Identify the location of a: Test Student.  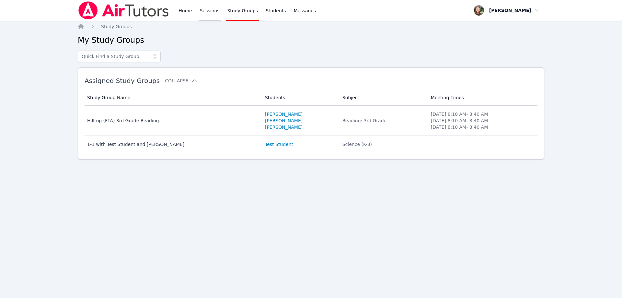
(279, 144).